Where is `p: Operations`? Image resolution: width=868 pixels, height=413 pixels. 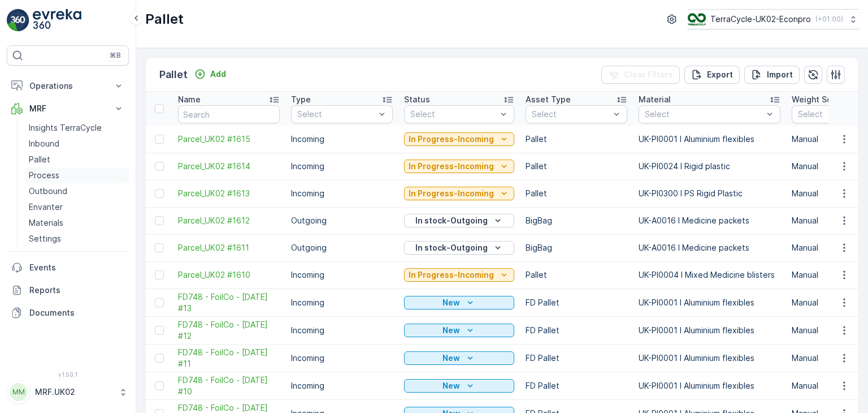 p: Operations is located at coordinates (68, 86).